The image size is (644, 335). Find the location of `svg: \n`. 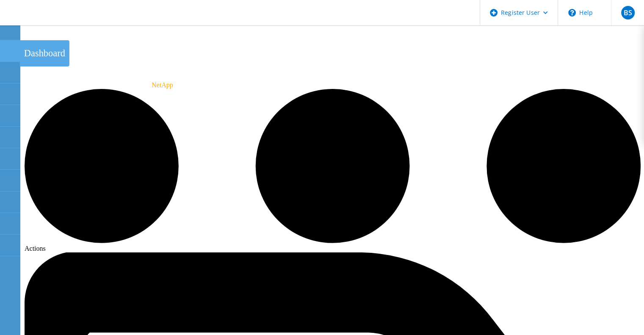

svg: \n is located at coordinates (572, 13).